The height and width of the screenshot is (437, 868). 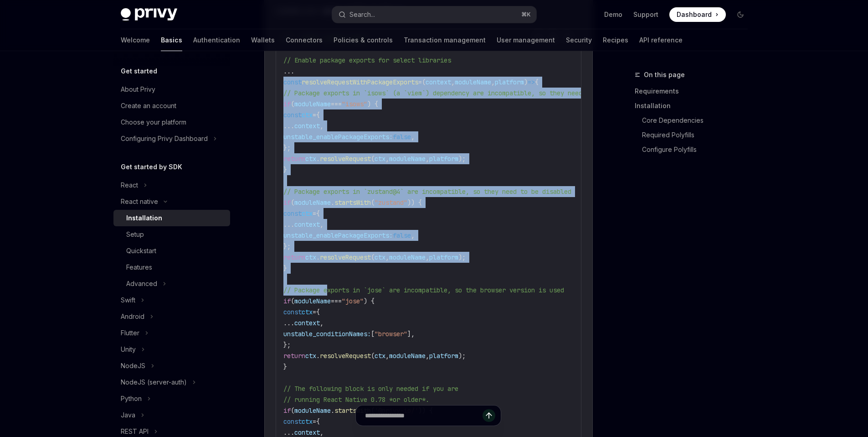 What do you see at coordinates (131, 398) in the screenshot?
I see `div: Python` at bounding box center [131, 398].